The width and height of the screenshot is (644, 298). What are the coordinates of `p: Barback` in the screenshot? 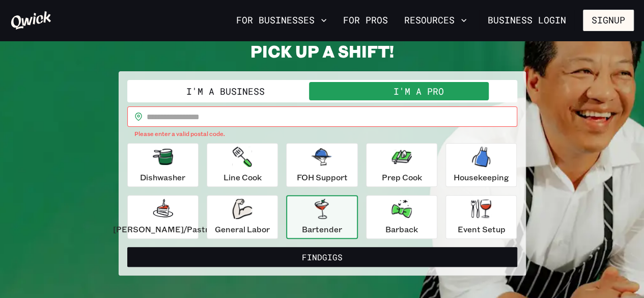 It's located at (402, 230).